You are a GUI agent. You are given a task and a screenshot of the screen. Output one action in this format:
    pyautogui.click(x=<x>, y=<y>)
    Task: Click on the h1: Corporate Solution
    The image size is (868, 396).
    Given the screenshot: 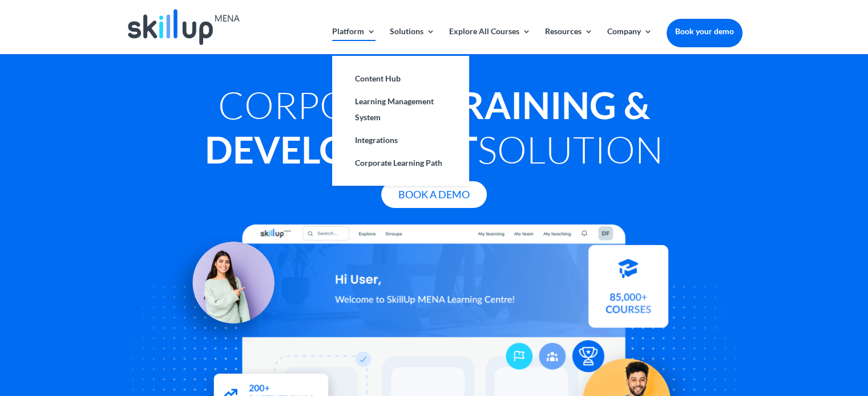 What is the action you would take?
    pyautogui.click(x=434, y=130)
    